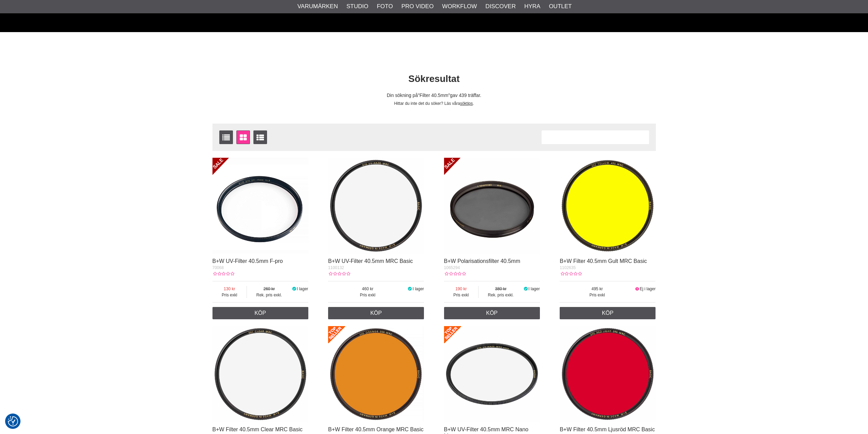 The width and height of the screenshot is (868, 434). I want to click on a: Discover, so click(501, 6).